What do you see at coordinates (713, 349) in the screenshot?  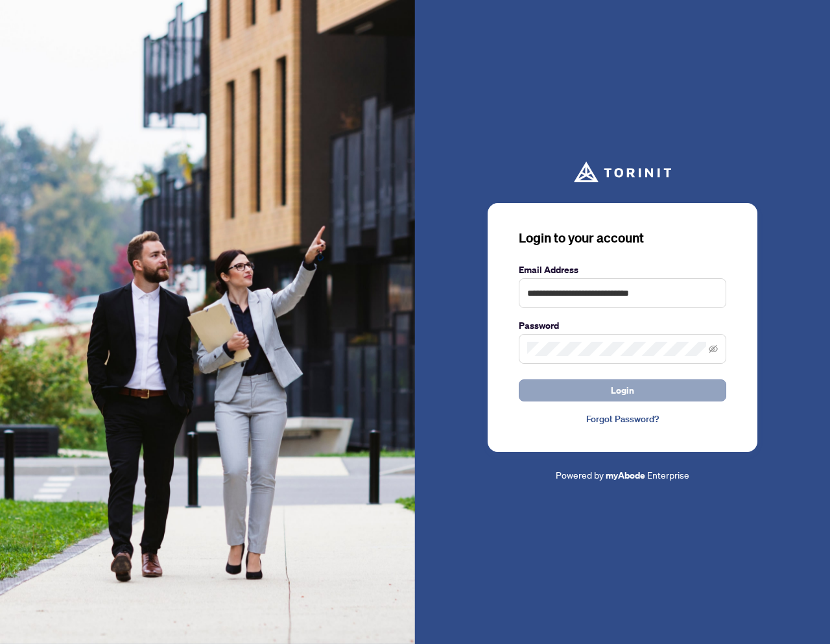 I see `span: eye-invisible` at bounding box center [713, 349].